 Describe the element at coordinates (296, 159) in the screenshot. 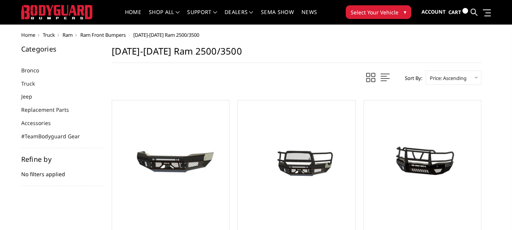

I see `a: 2019-2025 Ram 2500-3500 - FT Series - Extreme Front Bumper 2019-2025 Ram 2500-3500 - FT Series - ...` at that location.